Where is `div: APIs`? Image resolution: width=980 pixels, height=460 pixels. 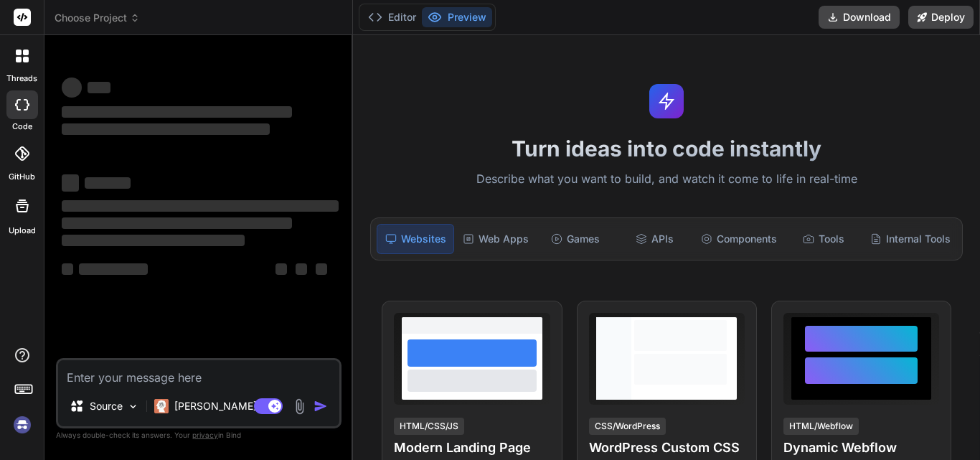
div: APIs is located at coordinates (654, 239).